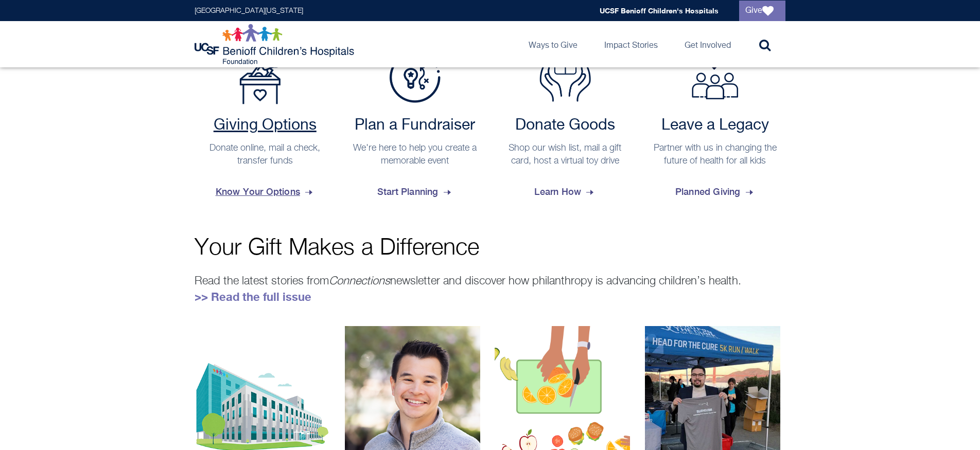  What do you see at coordinates (565, 76) in the screenshot?
I see `img: Donate Goods` at bounding box center [565, 76].